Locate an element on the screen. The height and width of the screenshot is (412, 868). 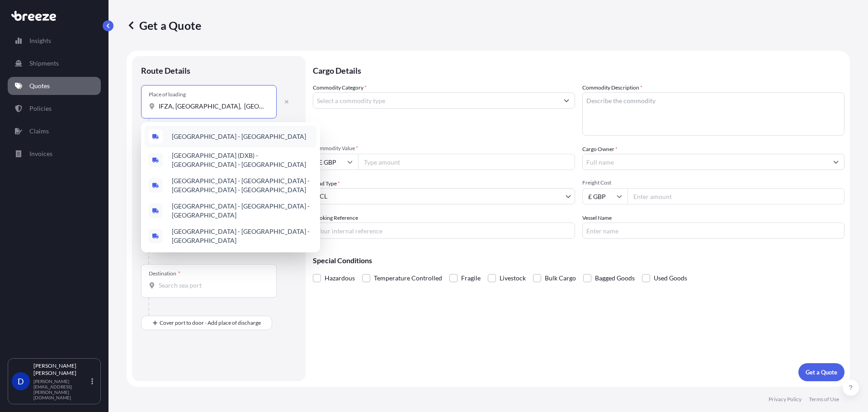
span: D is located at coordinates (21, 381).